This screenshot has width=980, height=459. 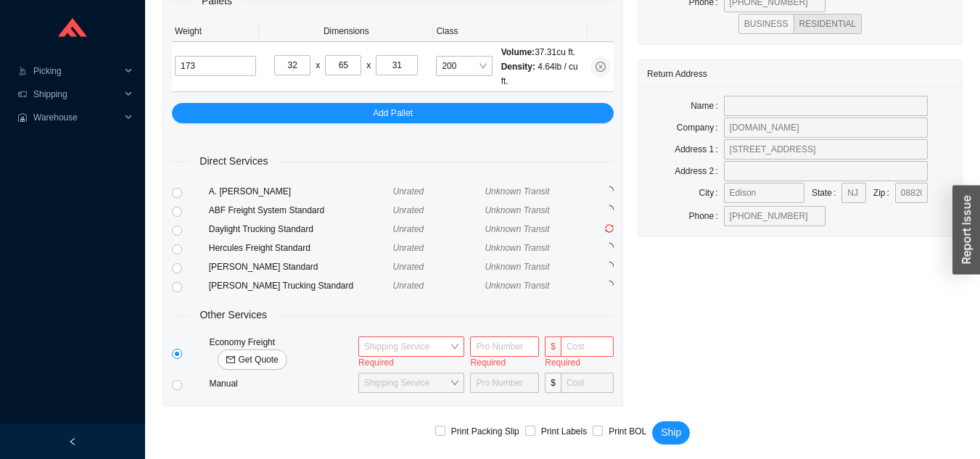 I want to click on button: Ship, so click(x=671, y=433).